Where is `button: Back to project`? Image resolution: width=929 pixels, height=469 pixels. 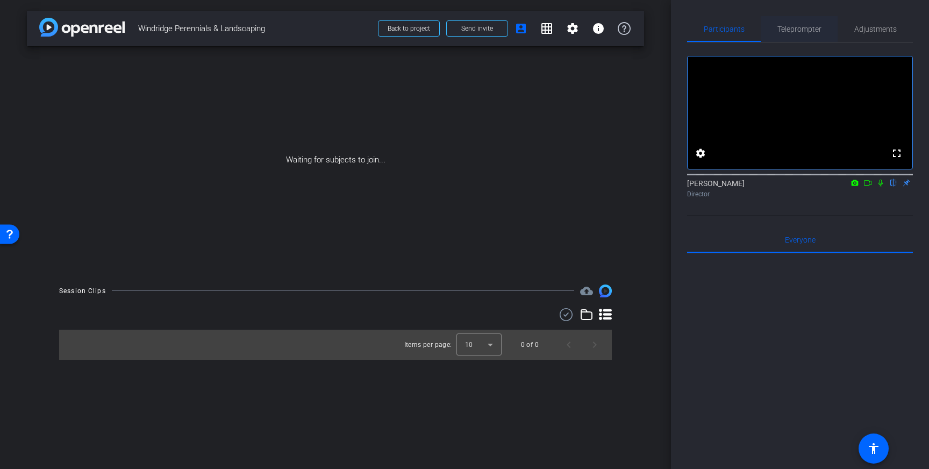 button: Back to project is located at coordinates (409, 28).